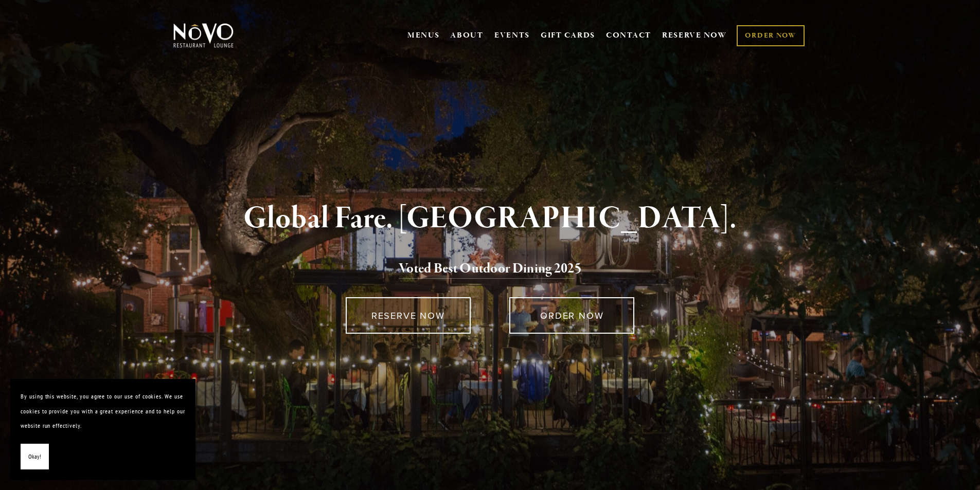 The image size is (980, 490). What do you see at coordinates (568, 36) in the screenshot?
I see `a: GIFT CARDS` at bounding box center [568, 36].